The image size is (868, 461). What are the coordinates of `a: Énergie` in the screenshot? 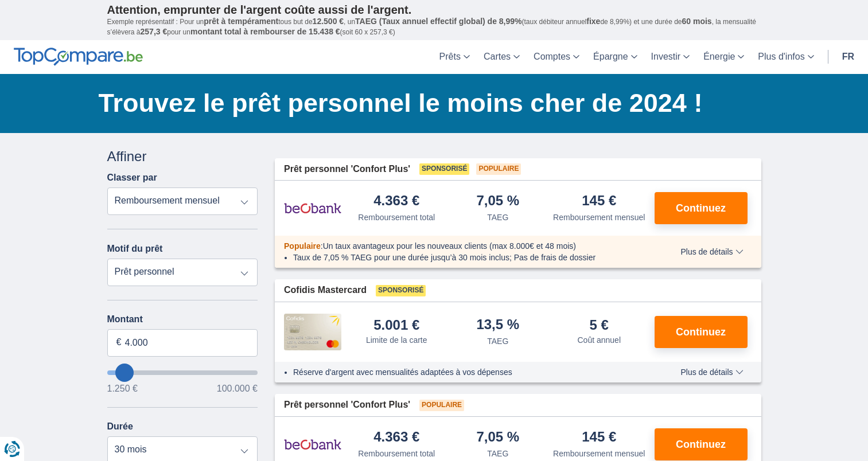 It's located at (724, 57).